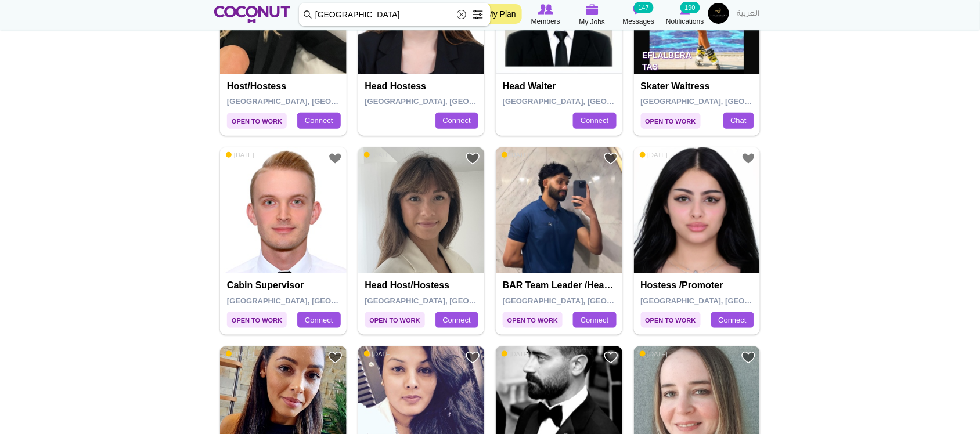 The height and width of the screenshot is (434, 980). I want to click on img: My Jobs, so click(592, 9).